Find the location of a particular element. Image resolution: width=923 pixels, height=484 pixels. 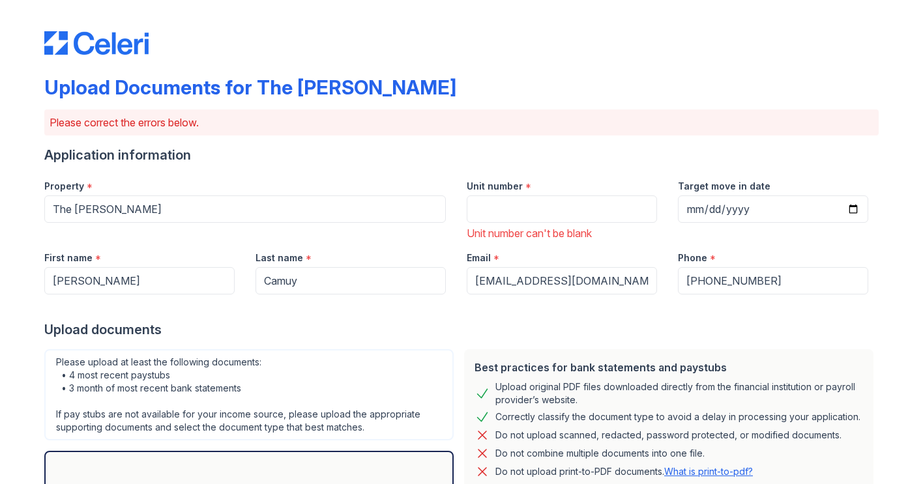

div: Upload original PDF files downloaded directly from the financial institution or payroll provider’... is located at coordinates (679, 394).